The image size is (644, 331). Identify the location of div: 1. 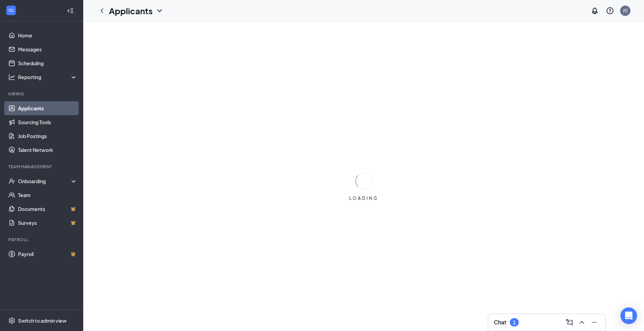
(514, 322).